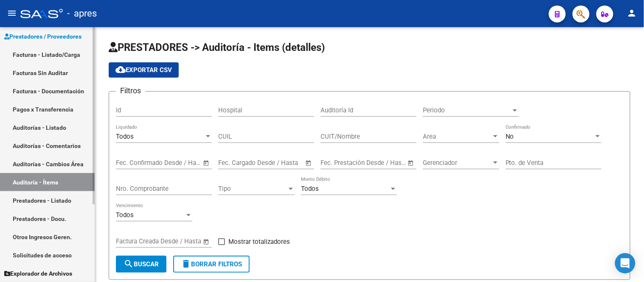 Image resolution: width=644 pixels, height=282 pixels. What do you see at coordinates (212, 264) in the screenshot?
I see `span: Borrar Filtros` at bounding box center [212, 264].